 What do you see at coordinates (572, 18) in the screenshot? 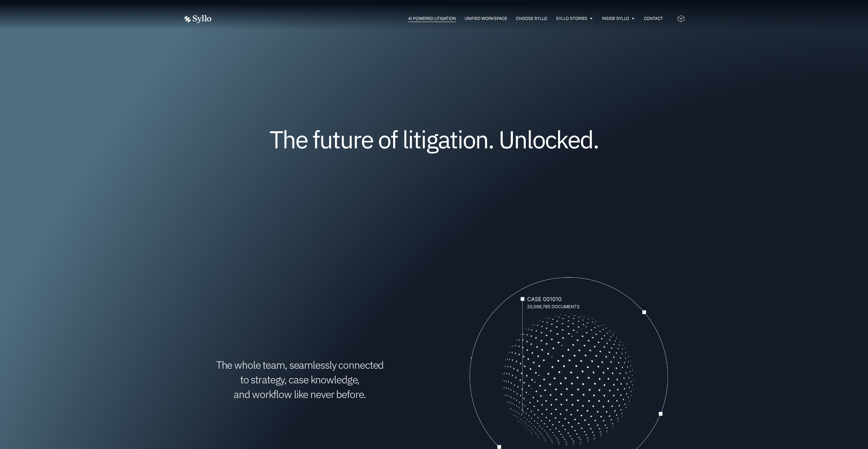
I see `a: Syllo Stories` at bounding box center [572, 18].